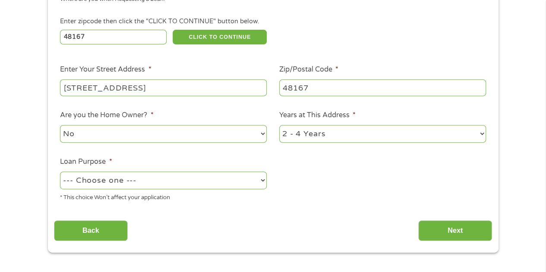  I want to click on input: Enter Zipcode (e.g 01510), so click(113, 37).